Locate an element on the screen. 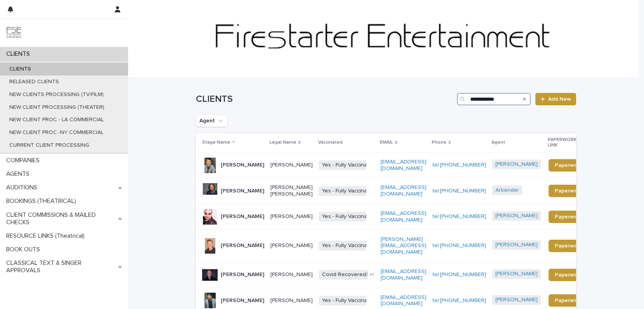  p: AUDITIONS is located at coordinates (23, 188).